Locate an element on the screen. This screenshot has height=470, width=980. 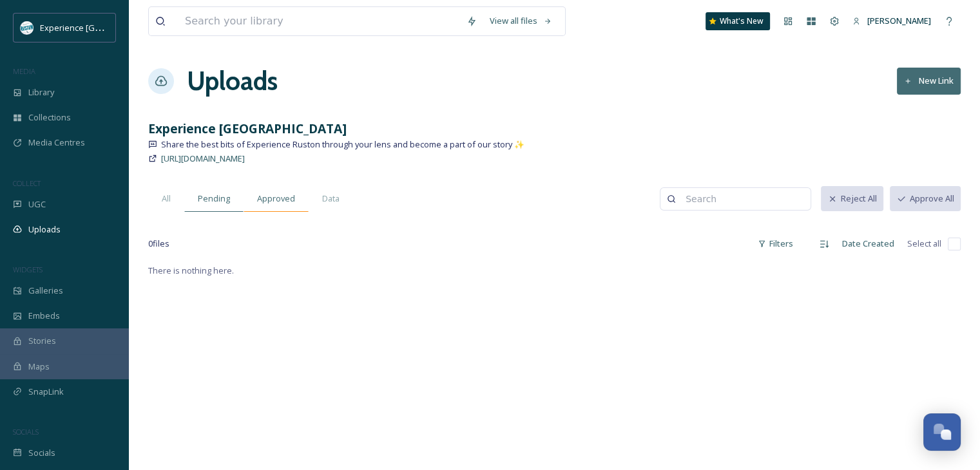
a: Uploads is located at coordinates (232, 81).